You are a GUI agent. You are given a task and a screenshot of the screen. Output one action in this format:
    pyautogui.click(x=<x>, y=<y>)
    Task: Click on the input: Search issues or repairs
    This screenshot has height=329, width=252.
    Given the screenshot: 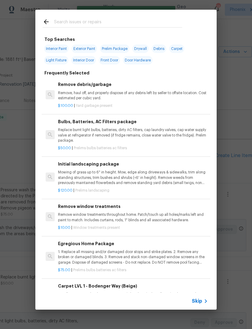 What is the action you would take?
    pyautogui.click(x=118, y=23)
    